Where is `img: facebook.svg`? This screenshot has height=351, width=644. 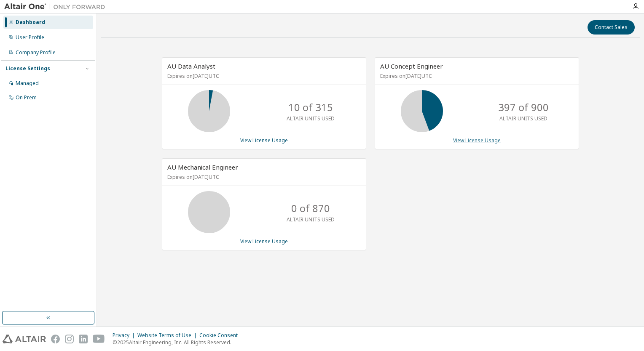 img: facebook.svg is located at coordinates (55, 339).